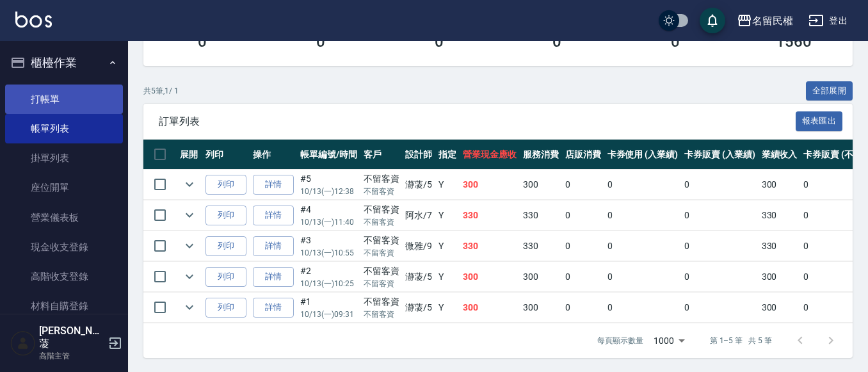  Describe the element at coordinates (329, 222) in the screenshot. I see `p: 10/13 (一) 11:40` at that location.